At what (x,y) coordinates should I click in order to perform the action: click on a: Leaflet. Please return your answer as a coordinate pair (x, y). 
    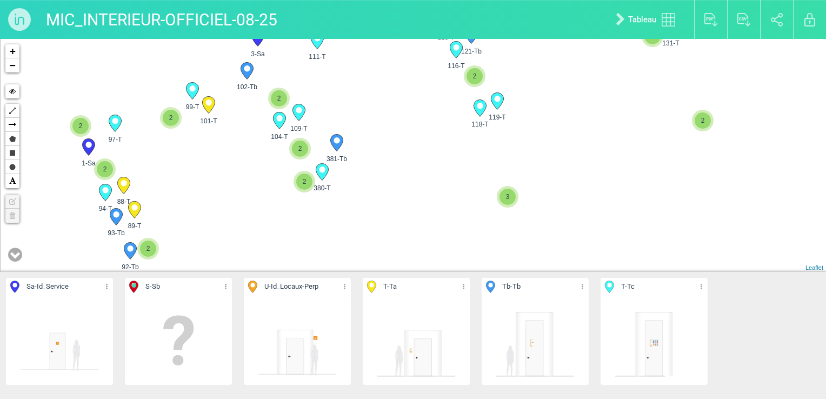
    Looking at the image, I should click on (814, 268).